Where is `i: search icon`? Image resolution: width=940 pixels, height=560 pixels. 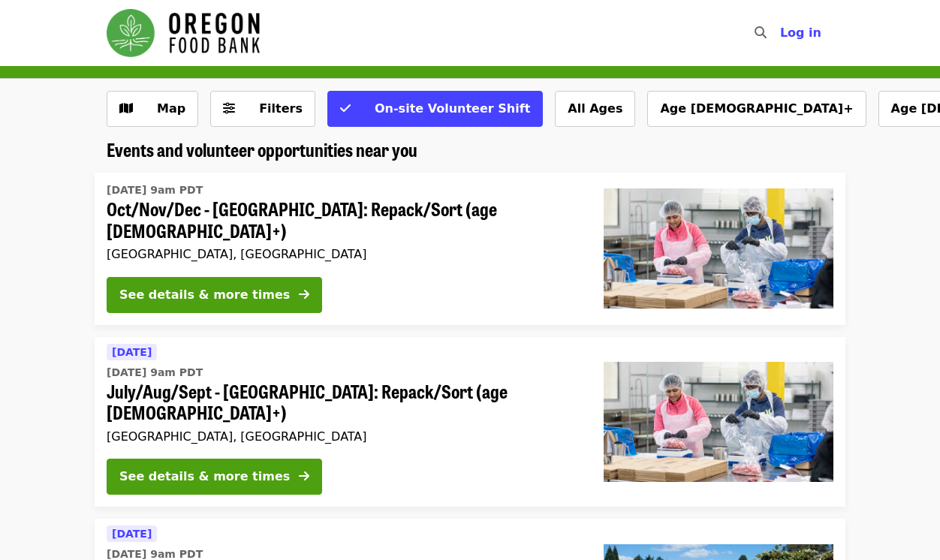
i: search icon is located at coordinates (761, 32).